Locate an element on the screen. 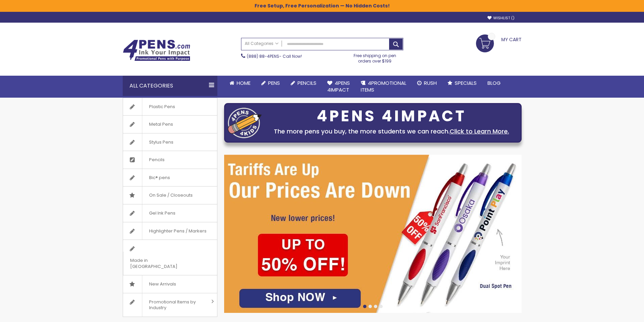  span: Promotional Items by Industry is located at coordinates (176, 305).